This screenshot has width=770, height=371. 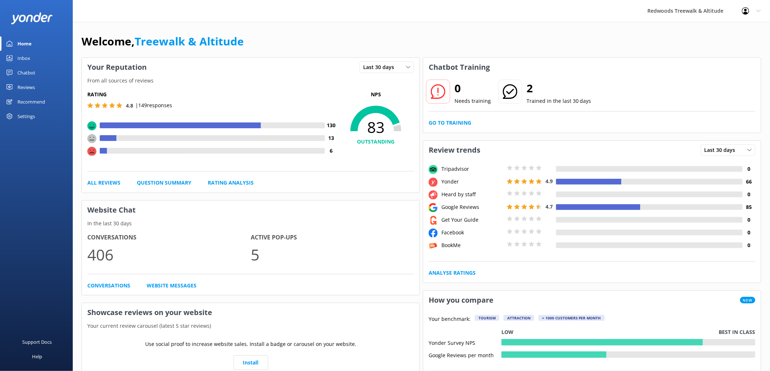 What do you see at coordinates (164, 183) in the screenshot?
I see `a: Question Summary` at bounding box center [164, 183].